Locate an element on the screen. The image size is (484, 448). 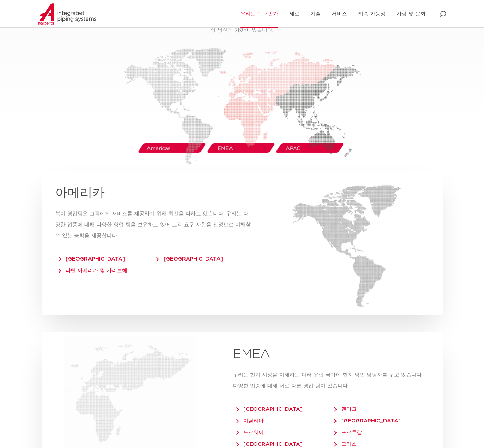
font: 서비스 is located at coordinates (339, 14).